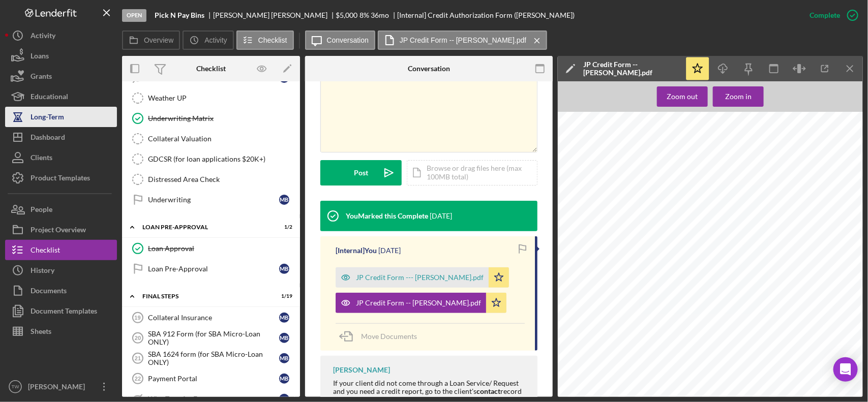 Image resolution: width=868 pixels, height=402 pixels. Describe the element at coordinates (61, 56) in the screenshot. I see `button: Loans` at that location.